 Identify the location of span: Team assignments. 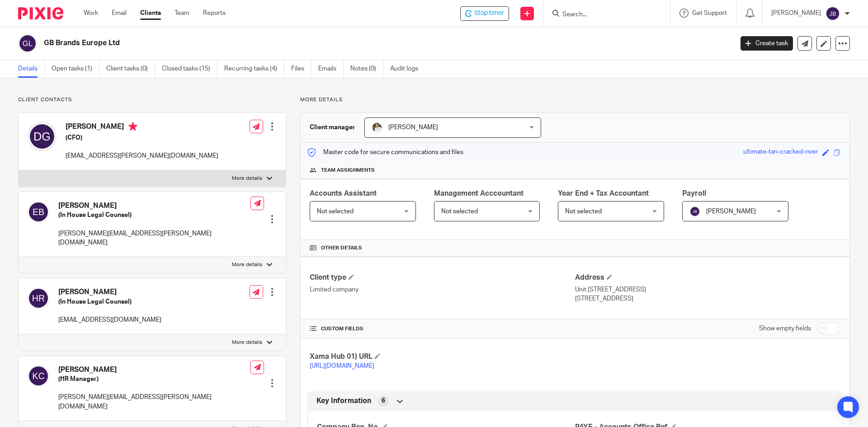
(348, 170).